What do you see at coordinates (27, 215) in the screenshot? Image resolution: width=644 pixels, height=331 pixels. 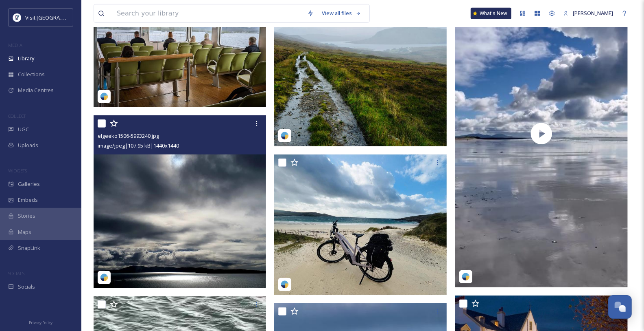 I see `span: Stories` at bounding box center [27, 215].